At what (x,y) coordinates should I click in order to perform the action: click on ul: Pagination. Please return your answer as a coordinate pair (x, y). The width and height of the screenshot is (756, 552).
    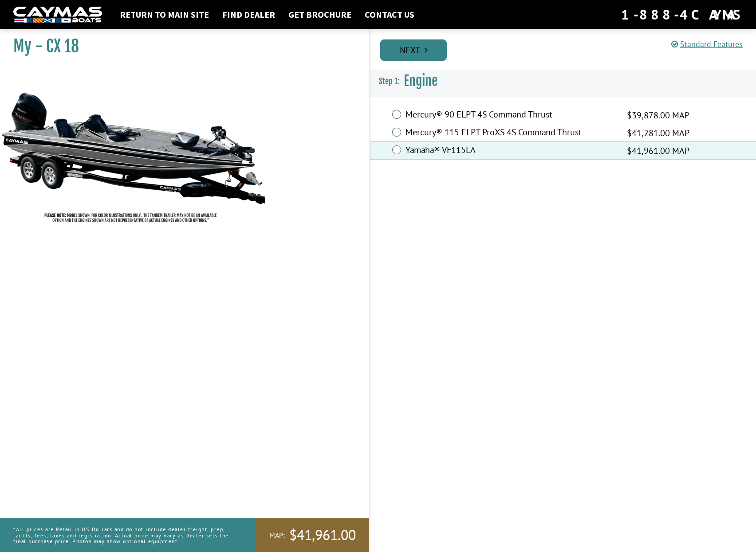
    Looking at the image, I should click on (567, 49).